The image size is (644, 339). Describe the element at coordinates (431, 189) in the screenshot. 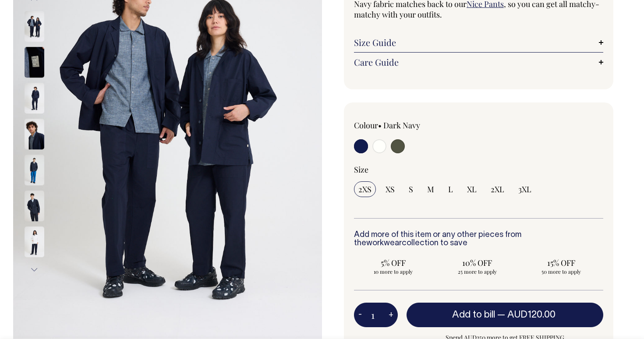

I see `input: M` at that location.